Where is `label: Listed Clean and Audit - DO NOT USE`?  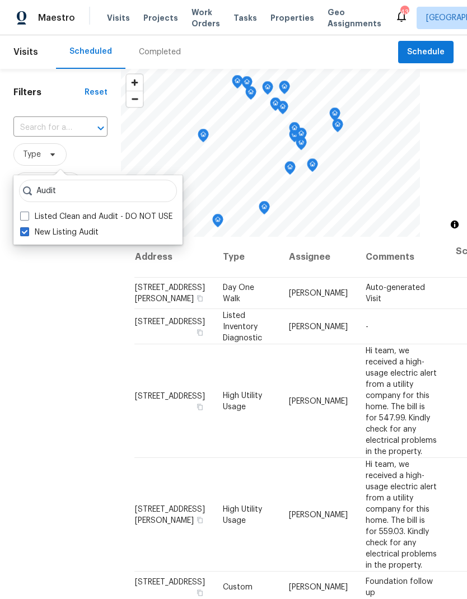 label: Listed Clean and Audit - DO NOT USE is located at coordinates (96, 217).